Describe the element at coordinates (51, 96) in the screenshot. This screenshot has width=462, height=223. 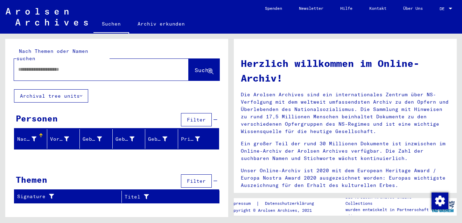
I see `button: Archival tree units` at that location.